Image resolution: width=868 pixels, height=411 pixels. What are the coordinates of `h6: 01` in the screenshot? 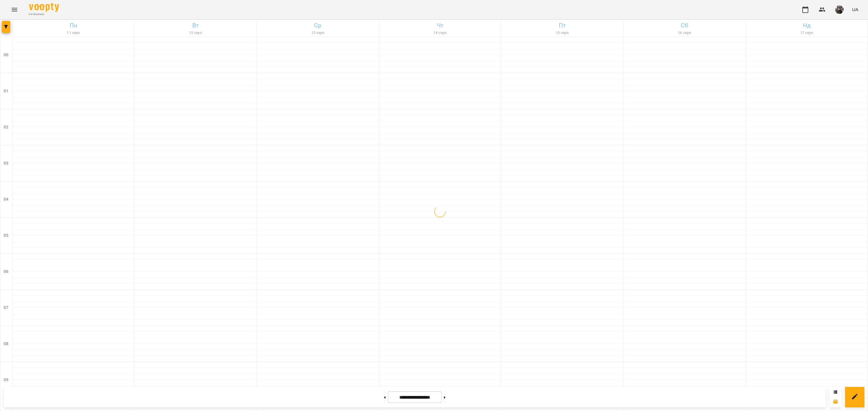 It's located at (6, 91).